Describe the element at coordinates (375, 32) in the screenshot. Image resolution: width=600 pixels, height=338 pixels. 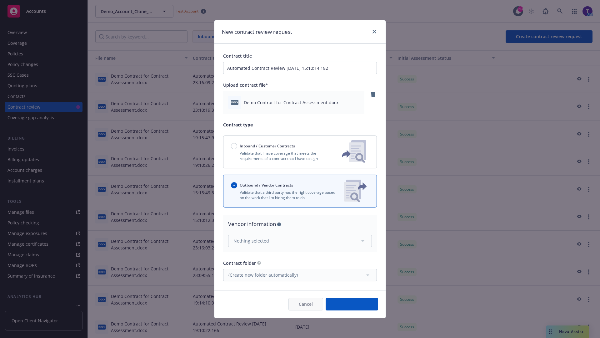
I see `a: close` at that location.